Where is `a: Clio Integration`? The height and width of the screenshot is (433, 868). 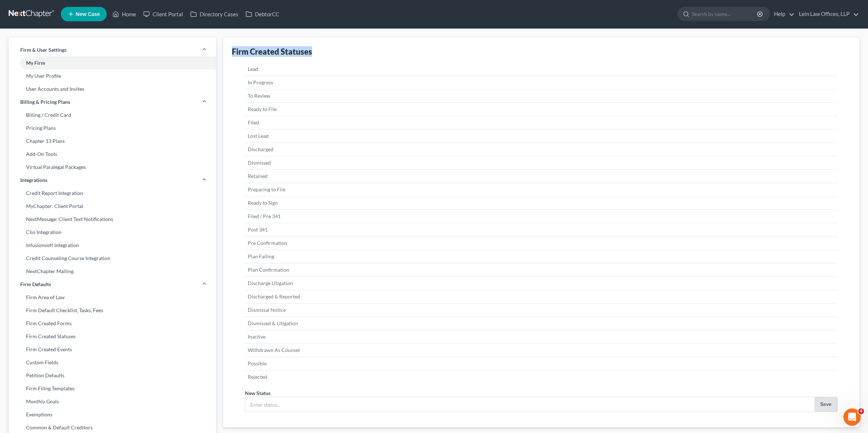 a: Clio Integration is located at coordinates (112, 232).